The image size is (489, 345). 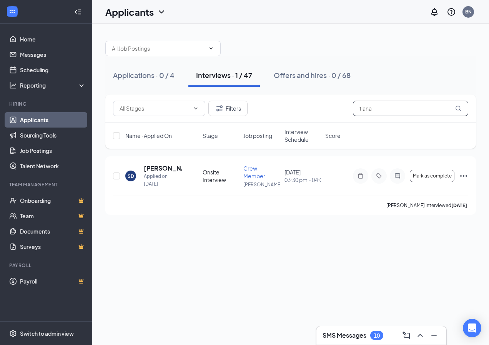 What do you see at coordinates (228, 108) in the screenshot?
I see `button: Filter Filters` at bounding box center [228, 108].